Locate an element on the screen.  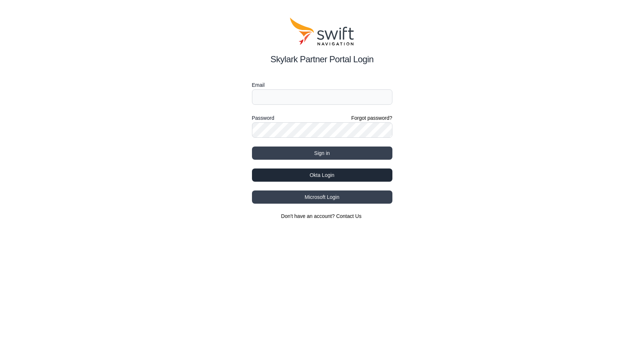
a: Contact Us is located at coordinates (349, 216).